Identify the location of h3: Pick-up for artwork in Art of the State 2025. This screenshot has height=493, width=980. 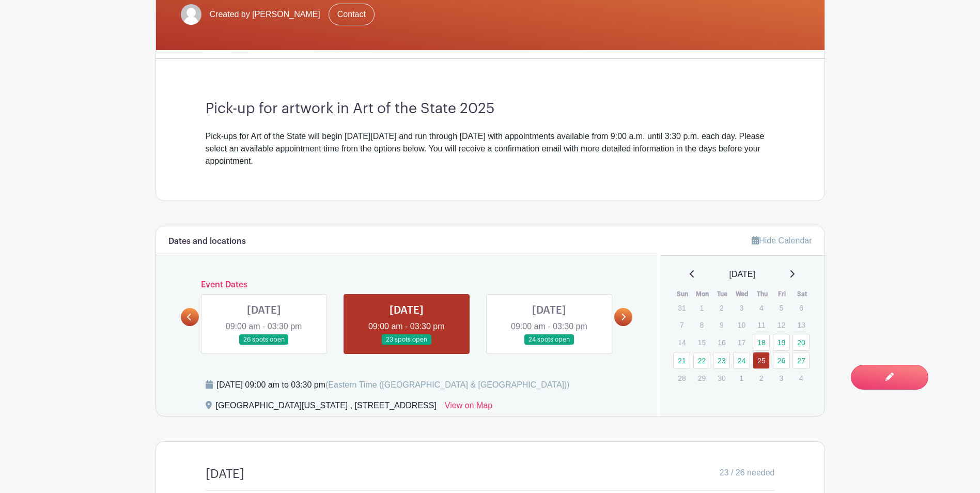
(490, 109).